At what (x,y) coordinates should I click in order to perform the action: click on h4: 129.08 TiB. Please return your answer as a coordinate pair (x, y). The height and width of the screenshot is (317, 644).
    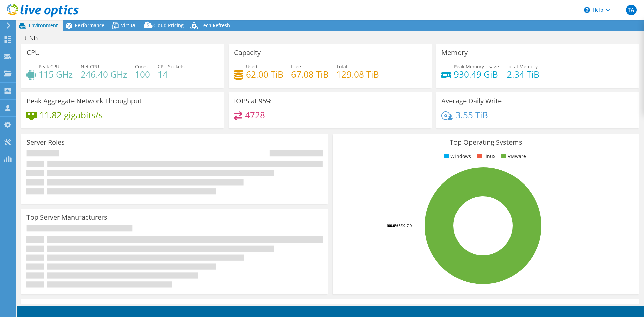
    Looking at the image, I should click on (358, 75).